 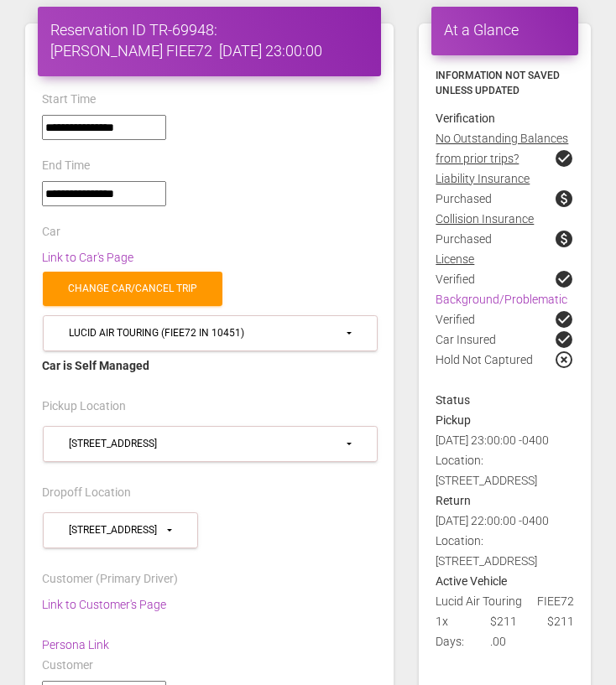 What do you see at coordinates (504, 632) in the screenshot?
I see `div: $211.00` at bounding box center [504, 632].